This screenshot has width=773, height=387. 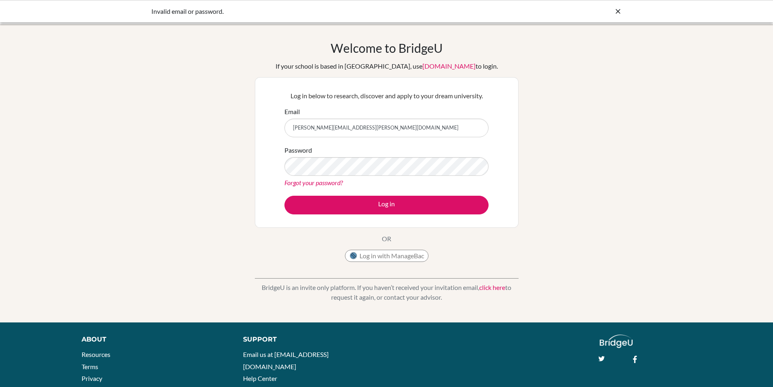 What do you see at coordinates (387, 48) in the screenshot?
I see `h1: Welcome to BridgeU` at bounding box center [387, 48].